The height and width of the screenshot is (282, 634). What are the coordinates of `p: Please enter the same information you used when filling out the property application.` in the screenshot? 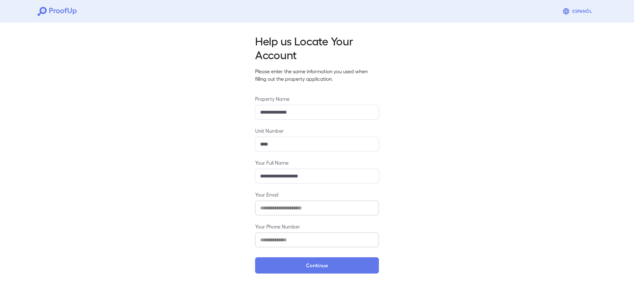 It's located at (317, 75).